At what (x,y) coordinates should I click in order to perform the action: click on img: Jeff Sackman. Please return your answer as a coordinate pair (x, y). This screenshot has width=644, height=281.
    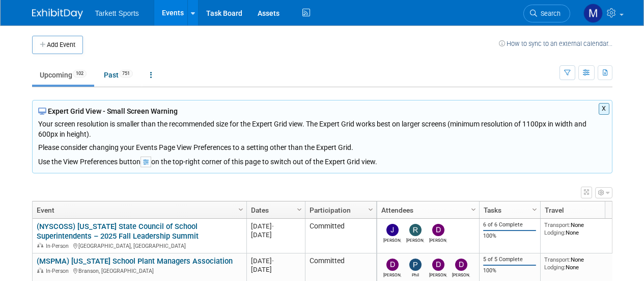
    Looking at the image, I should click on (393, 230).